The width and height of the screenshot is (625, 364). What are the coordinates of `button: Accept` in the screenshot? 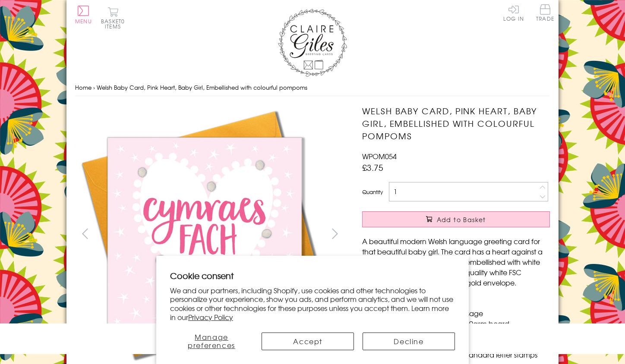 It's located at (308, 342).